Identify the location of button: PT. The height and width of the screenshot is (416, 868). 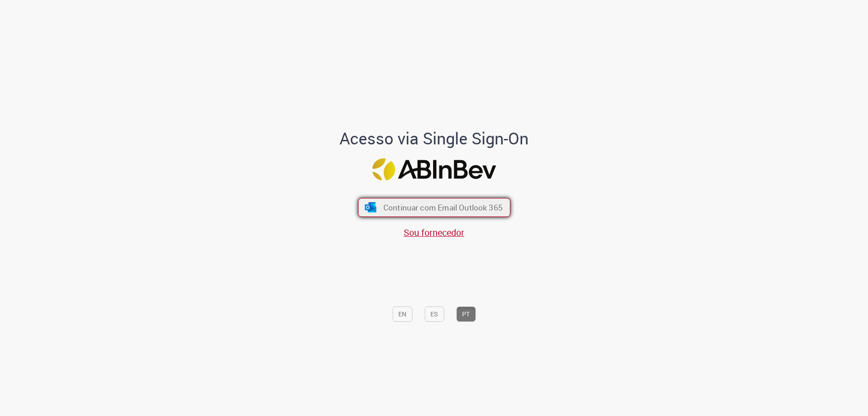
(466, 314).